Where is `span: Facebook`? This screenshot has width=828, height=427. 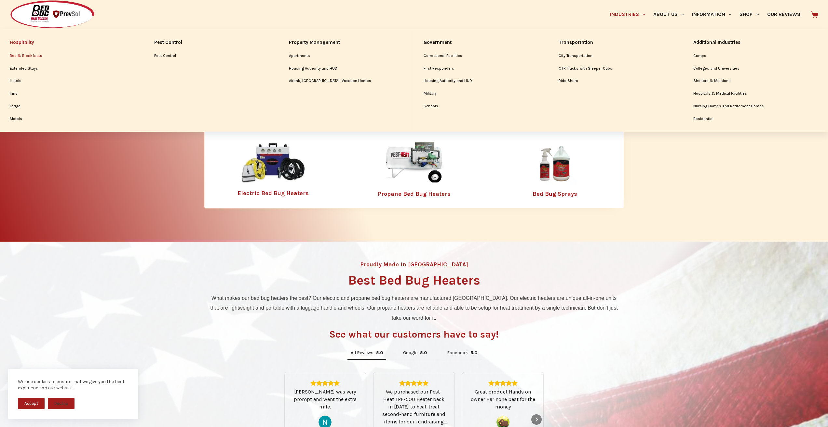
span: Facebook is located at coordinates (458, 353).